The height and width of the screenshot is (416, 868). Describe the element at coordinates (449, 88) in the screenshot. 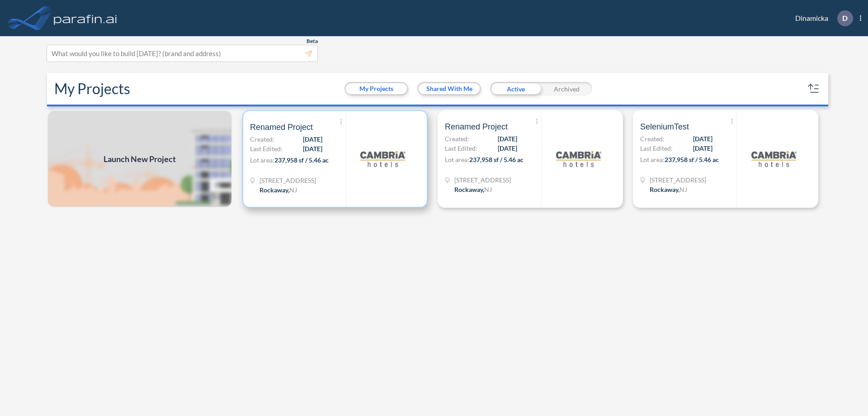

I see `button: Shared With Me` at that location.